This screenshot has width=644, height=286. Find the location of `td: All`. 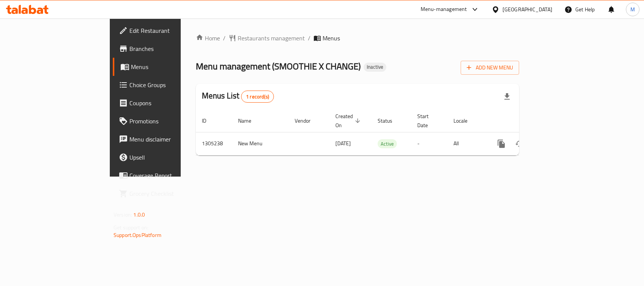

td: All is located at coordinates (467, 143).